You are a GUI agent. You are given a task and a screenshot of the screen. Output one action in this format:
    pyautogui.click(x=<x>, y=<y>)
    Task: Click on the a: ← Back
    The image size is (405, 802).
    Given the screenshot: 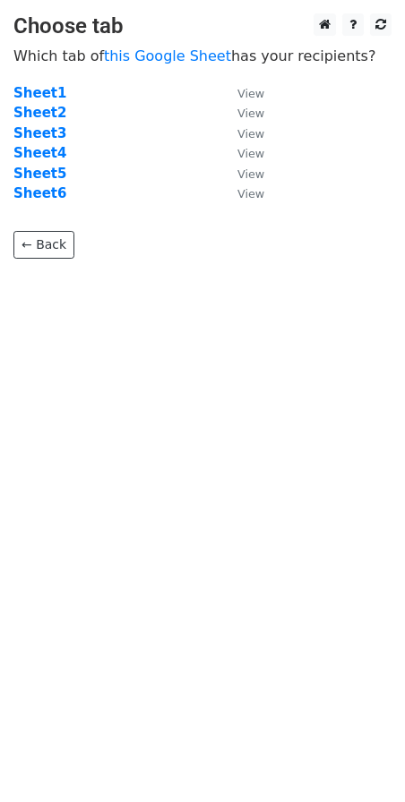 What is the action you would take?
    pyautogui.click(x=44, y=245)
    